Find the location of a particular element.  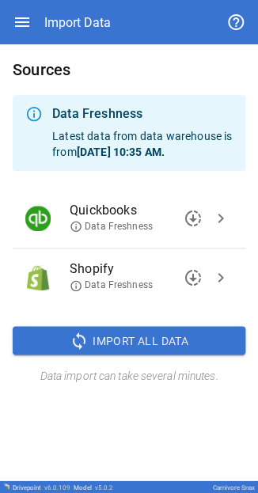

span: v 6.0.109 is located at coordinates (57, 486).